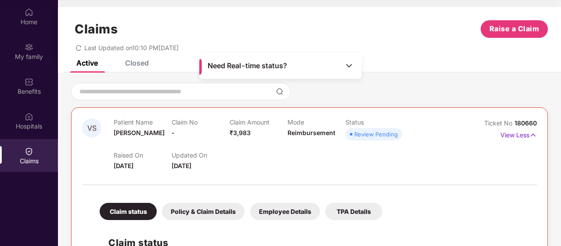 The width and height of the screenshot is (561, 246). What do you see at coordinates (526, 123) in the screenshot?
I see `span: 180660` at bounding box center [526, 123].